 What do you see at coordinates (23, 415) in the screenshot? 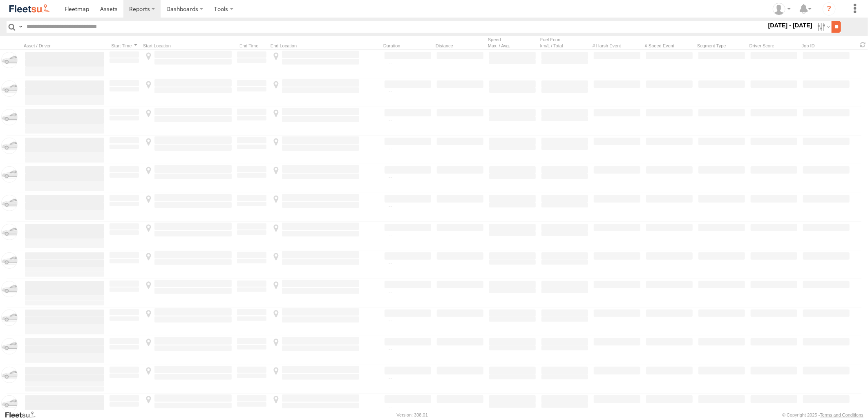
I see `a: Visit our Website` at bounding box center [23, 415].